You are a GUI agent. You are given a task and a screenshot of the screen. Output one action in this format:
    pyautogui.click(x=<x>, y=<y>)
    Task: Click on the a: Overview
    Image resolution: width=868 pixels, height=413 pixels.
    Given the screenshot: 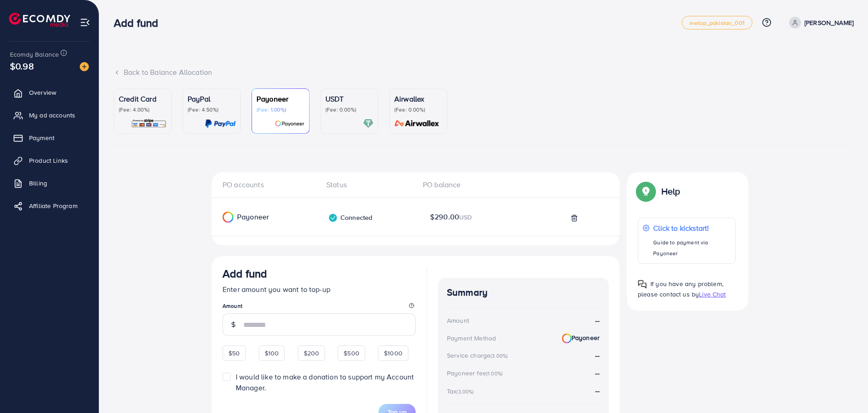 What is the action you would take?
    pyautogui.click(x=49, y=93)
    